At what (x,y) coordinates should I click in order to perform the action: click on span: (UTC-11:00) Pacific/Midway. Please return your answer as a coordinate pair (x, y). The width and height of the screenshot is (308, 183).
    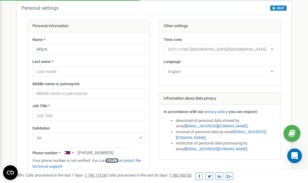
    Looking at the image, I should click on (220, 49).